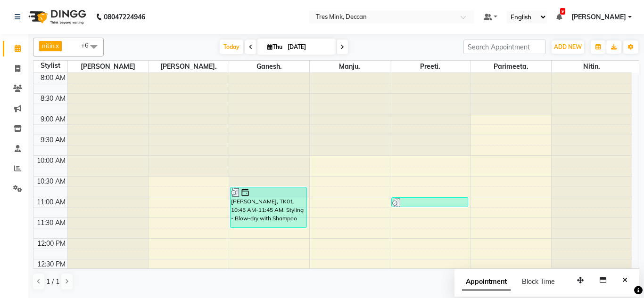 The image size is (644, 298). What do you see at coordinates (51, 181) in the screenshot?
I see `div: 10:30 AM` at bounding box center [51, 181].